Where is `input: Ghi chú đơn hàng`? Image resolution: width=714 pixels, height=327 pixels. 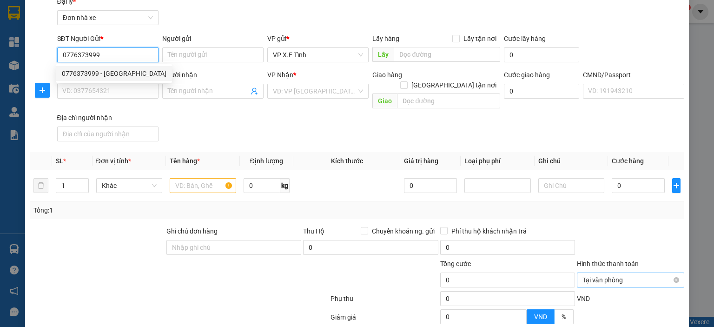 input: Ghi chú đơn hàng is located at coordinates (234, 247).